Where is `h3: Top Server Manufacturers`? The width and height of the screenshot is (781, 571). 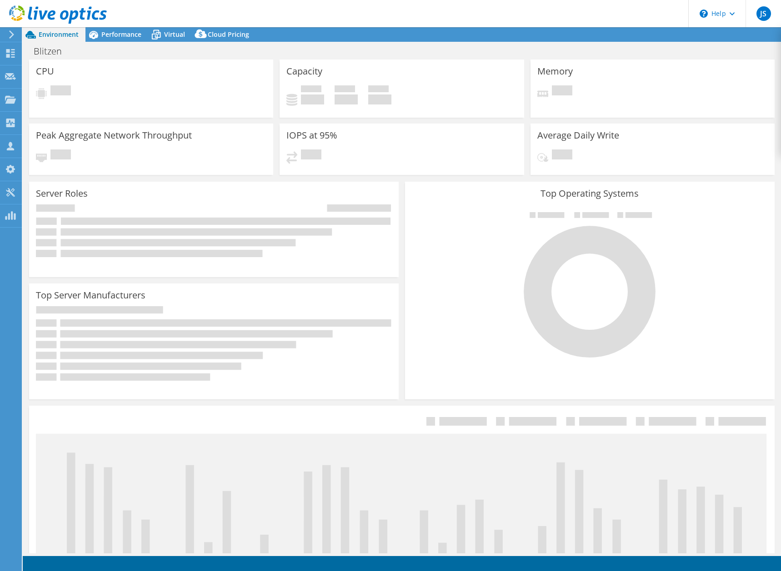
h3: Top Server Manufacturers is located at coordinates (90, 295).